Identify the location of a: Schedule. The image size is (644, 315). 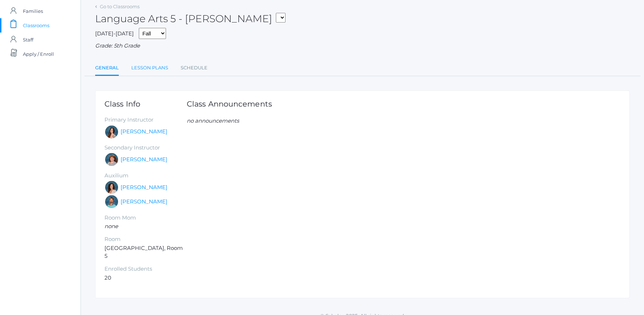
(194, 68).